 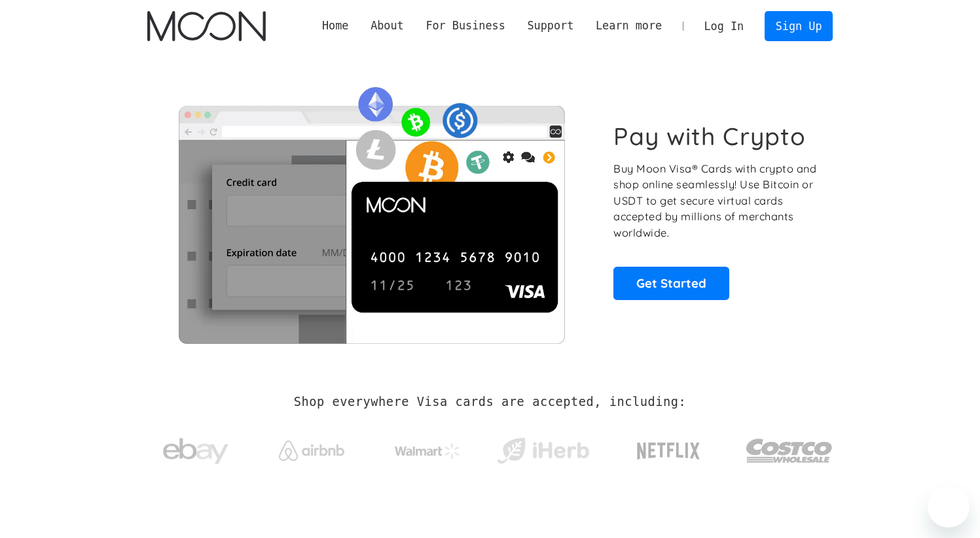 What do you see at coordinates (629, 26) in the screenshot?
I see `div: Learn more` at bounding box center [629, 26].